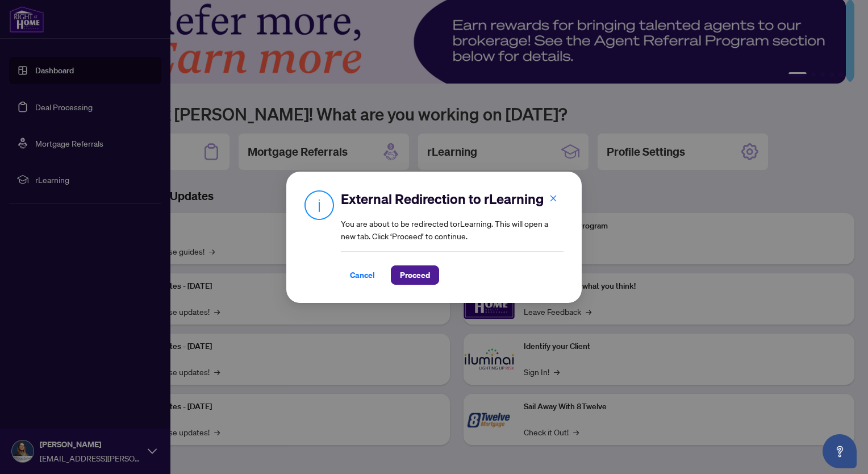  Describe the element at coordinates (362, 275) in the screenshot. I see `button: Cancel` at that location.